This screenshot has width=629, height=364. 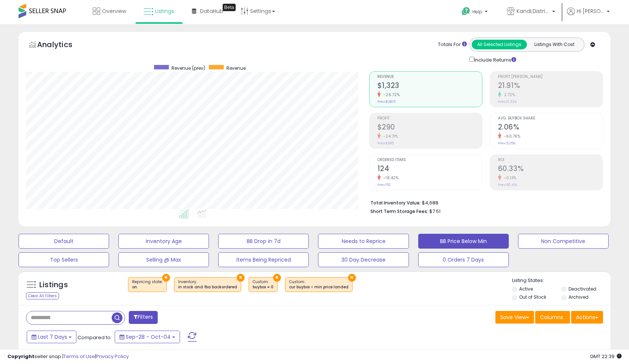 What do you see at coordinates (113, 356) in the screenshot?
I see `a: Privacy Policy` at bounding box center [113, 356].